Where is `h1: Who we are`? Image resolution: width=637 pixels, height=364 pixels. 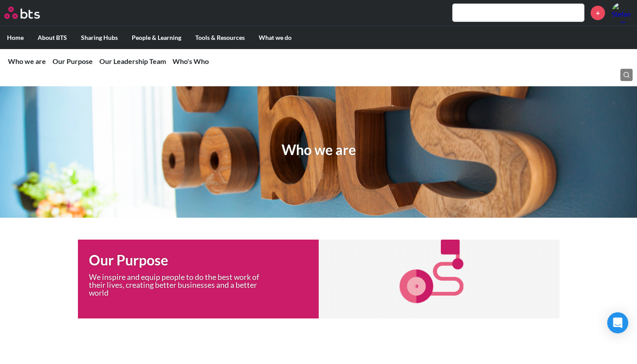 h1: Who we are is located at coordinates (318, 150).